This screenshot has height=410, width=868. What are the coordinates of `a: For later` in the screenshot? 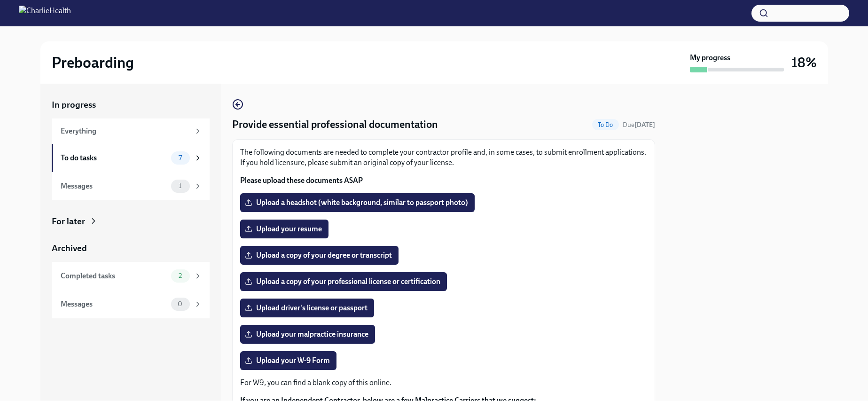 It's located at (130, 221).